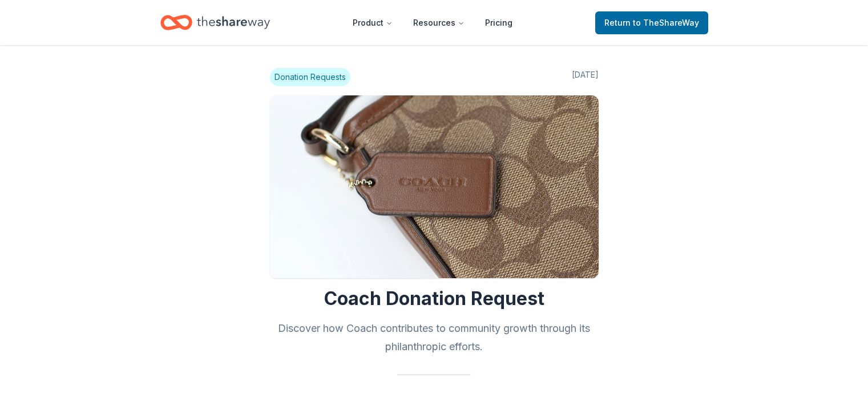 This screenshot has height=397, width=868. What do you see at coordinates (310, 77) in the screenshot?
I see `span: Donation Requests` at bounding box center [310, 77].